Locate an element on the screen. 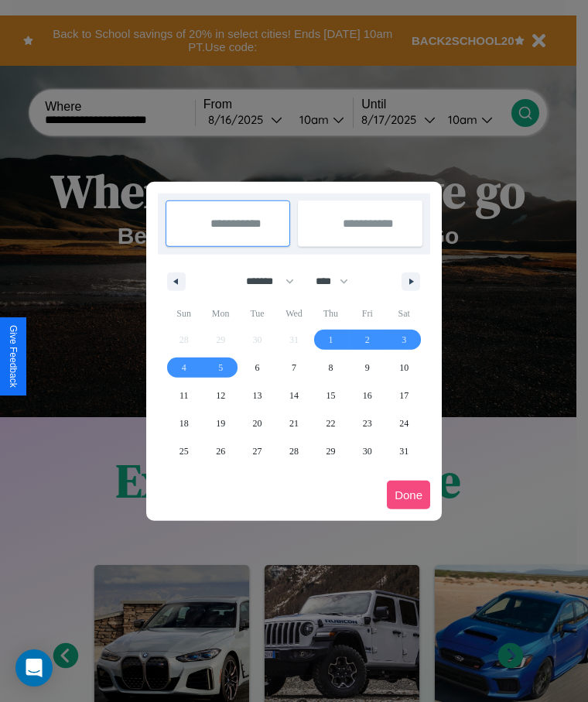 The height and width of the screenshot is (702, 588). span: 4 is located at coordinates (184, 367).